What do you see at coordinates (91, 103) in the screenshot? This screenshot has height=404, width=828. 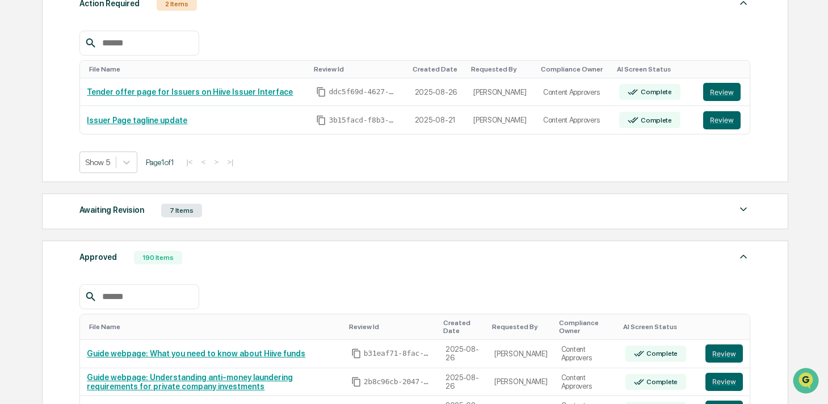 I see `div: We're available if you need us!` at bounding box center [91, 103].